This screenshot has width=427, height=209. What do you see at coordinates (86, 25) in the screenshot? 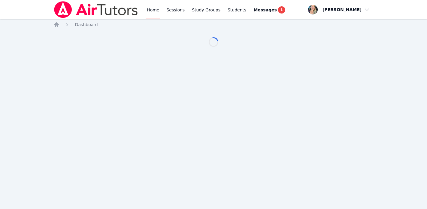
I see `a: Dashboard` at bounding box center [86, 25].